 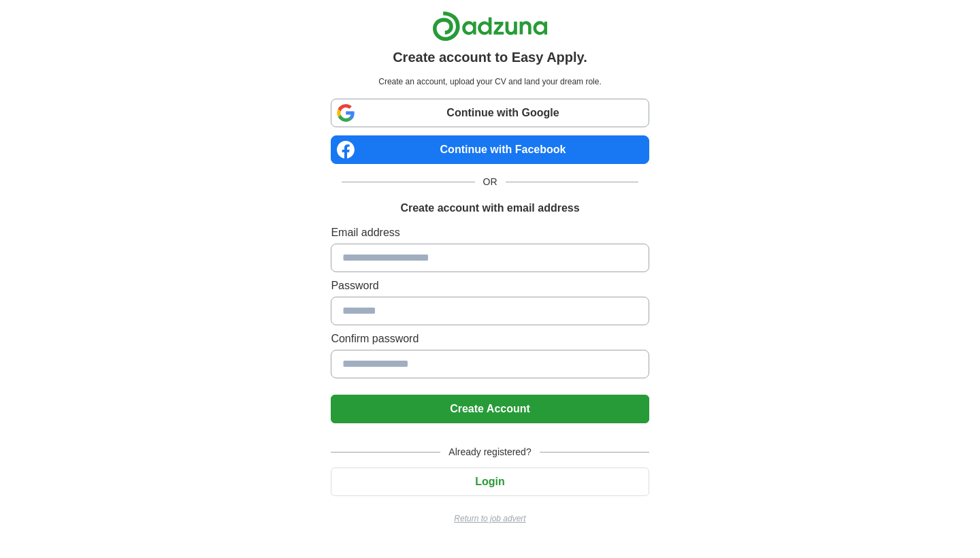 What do you see at coordinates (490, 286) in the screenshot?
I see `label: Password` at bounding box center [490, 286].